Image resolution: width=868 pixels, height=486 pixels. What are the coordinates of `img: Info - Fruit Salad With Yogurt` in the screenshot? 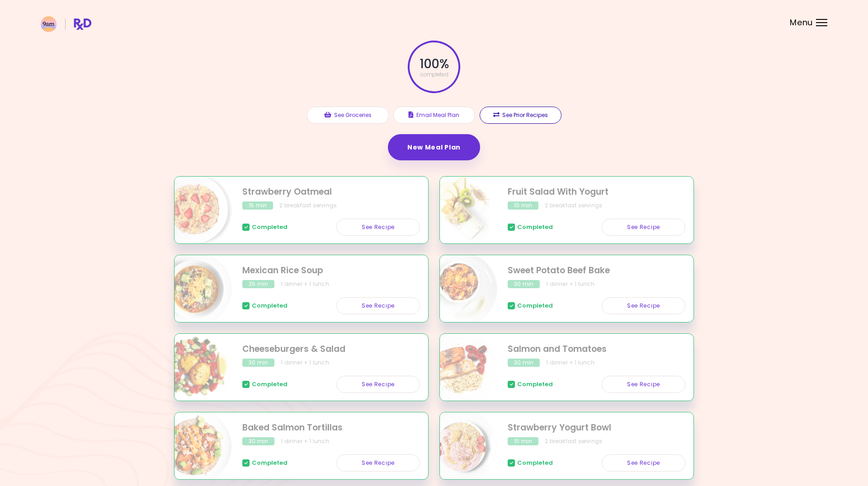 It's located at (459, 210).